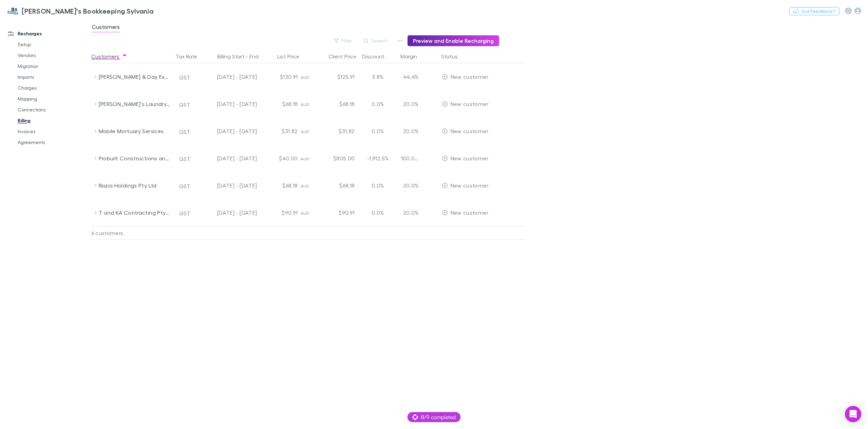  I want to click on div: Mobile Mortuary Services, so click(135, 131).